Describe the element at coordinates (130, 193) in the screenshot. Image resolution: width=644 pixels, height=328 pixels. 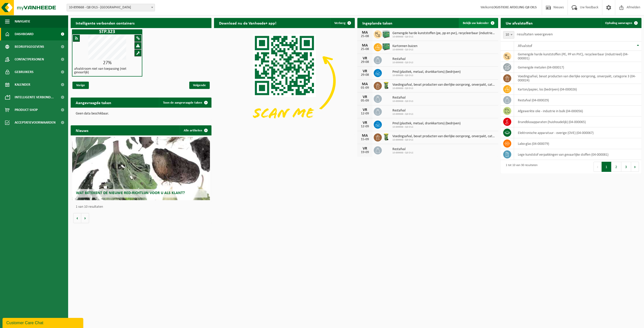
I see `span: Wat betekent de nieuwe RED-richtlijn voor u als klant?` at that location.